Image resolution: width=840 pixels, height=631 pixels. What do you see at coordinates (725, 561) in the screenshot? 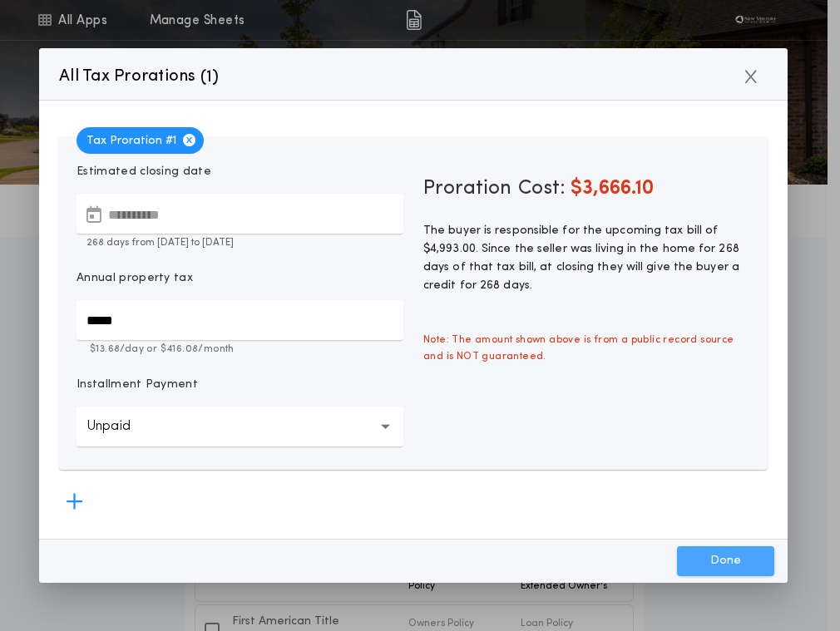
I see `button: Done` at bounding box center [725, 561].